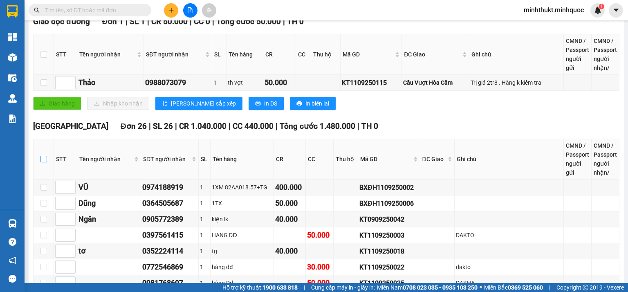 Image resolution: width=628 pixels, height=292 pixels. I want to click on td: 0397561415, so click(170, 235).